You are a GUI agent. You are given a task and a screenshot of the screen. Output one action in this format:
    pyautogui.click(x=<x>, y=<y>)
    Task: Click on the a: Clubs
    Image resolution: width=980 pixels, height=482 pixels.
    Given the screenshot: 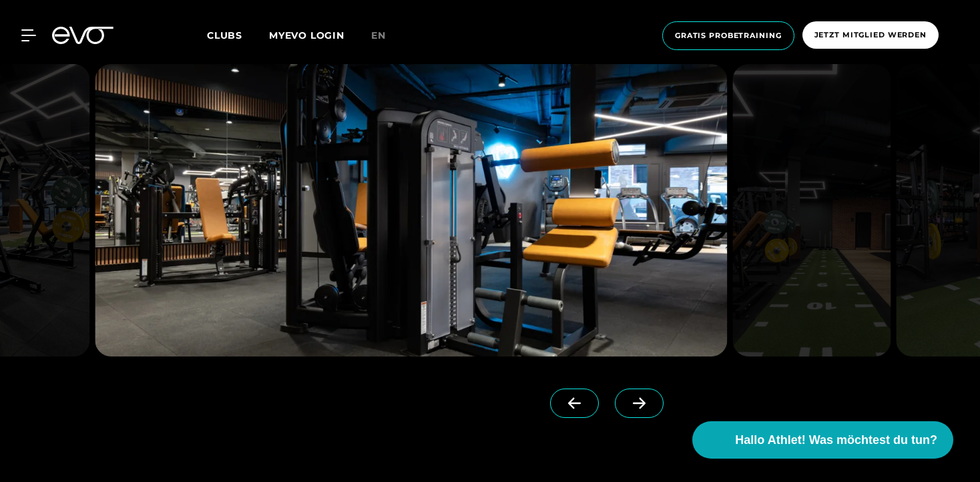 What is the action you would take?
    pyautogui.click(x=238, y=34)
    